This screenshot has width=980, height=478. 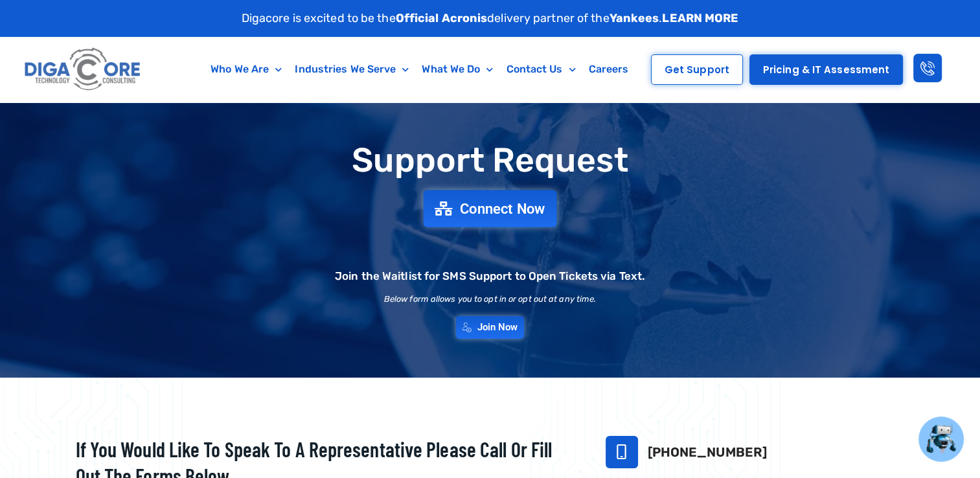 What do you see at coordinates (622, 452) in the screenshot?
I see `a: 732-646-5725` at bounding box center [622, 452].